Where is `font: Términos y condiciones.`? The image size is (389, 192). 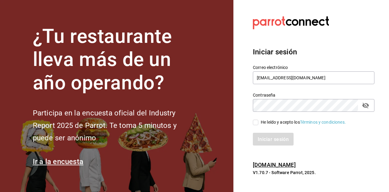
font: Términos y condiciones. is located at coordinates (322, 122).